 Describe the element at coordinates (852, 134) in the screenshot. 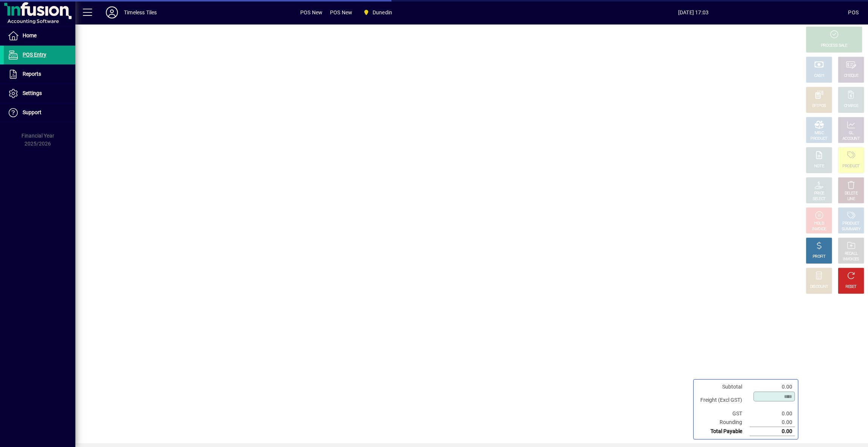

I see `div: GL` at that location.